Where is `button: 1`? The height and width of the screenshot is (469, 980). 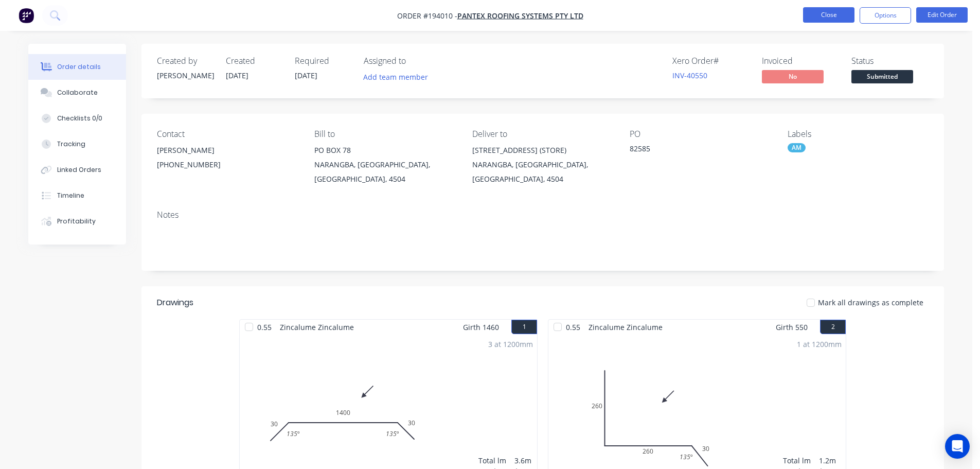 button: 1 is located at coordinates (524, 327).